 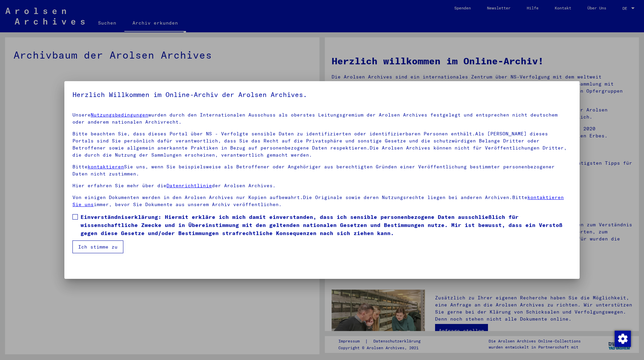 What do you see at coordinates (322, 185) in the screenshot?
I see `p: Hier erfahren Sie mehr über die der Arolsen Archives.` at bounding box center [322, 185].